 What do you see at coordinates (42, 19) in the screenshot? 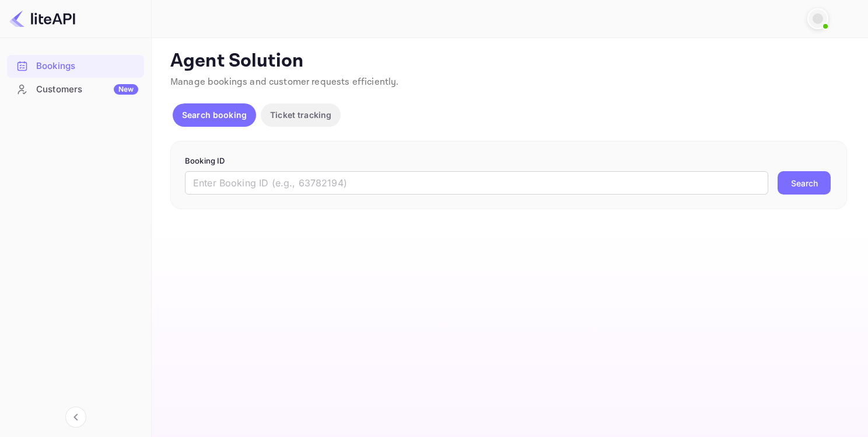
I see `img: LiteAPI logo` at bounding box center [42, 19].